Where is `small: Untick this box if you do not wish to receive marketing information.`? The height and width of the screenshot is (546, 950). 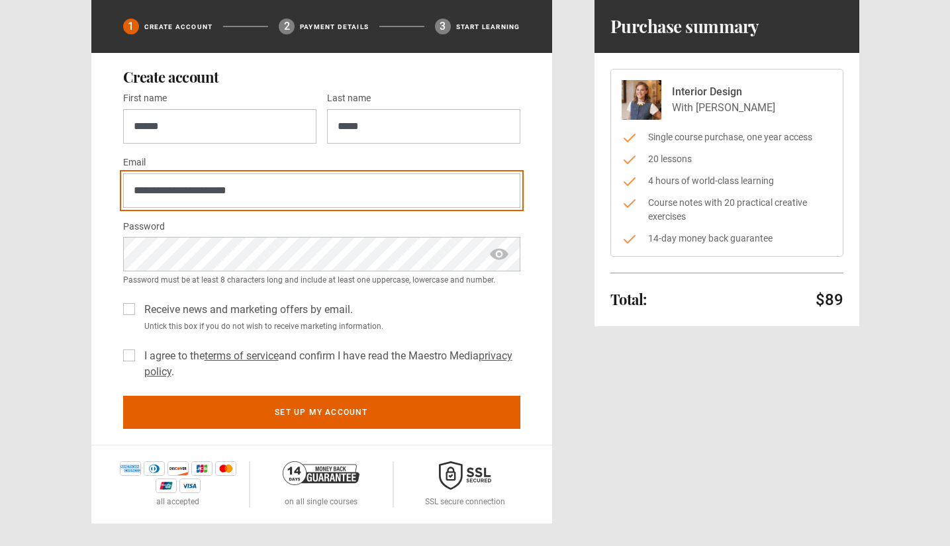
small: Untick this box if you do not wish to receive marketing information. is located at coordinates (330, 326).